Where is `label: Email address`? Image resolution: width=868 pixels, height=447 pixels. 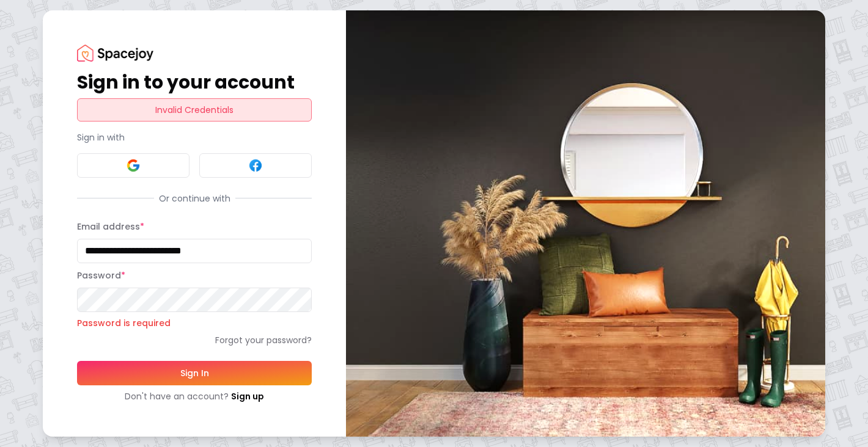 label: Email address is located at coordinates (110, 227).